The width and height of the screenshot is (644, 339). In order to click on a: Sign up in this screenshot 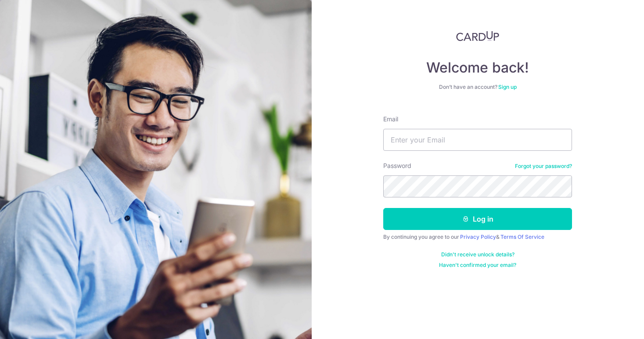, I will do `click(507, 86)`.